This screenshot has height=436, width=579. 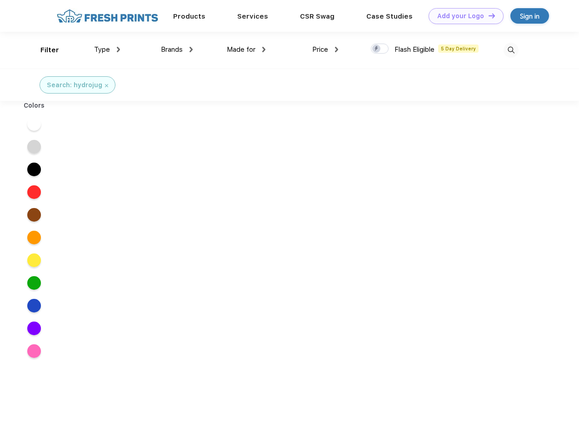 What do you see at coordinates (107, 16) in the screenshot?
I see `img: fo%20logo%202.webp` at bounding box center [107, 16].